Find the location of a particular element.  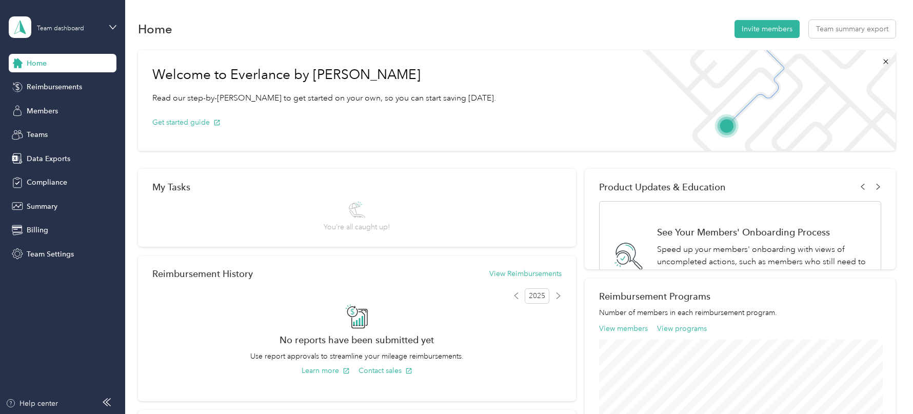

p: Number of members in each reimbursement program. is located at coordinates (740, 313).